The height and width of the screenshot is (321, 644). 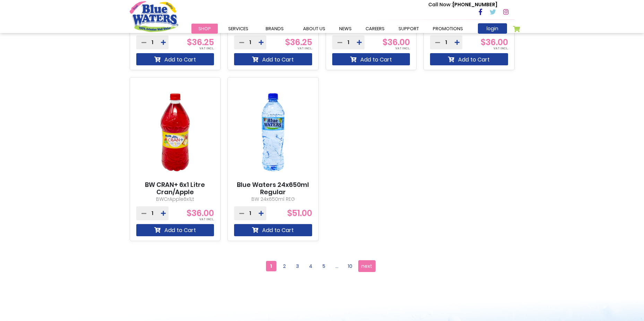 What do you see at coordinates (298, 266) in the screenshot?
I see `a: 3` at bounding box center [298, 266].